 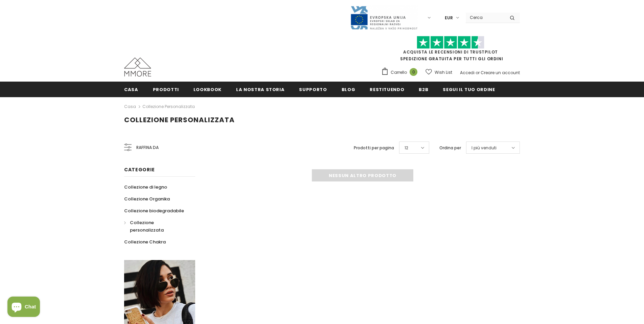 I want to click on a: Prodotti, so click(x=166, y=89).